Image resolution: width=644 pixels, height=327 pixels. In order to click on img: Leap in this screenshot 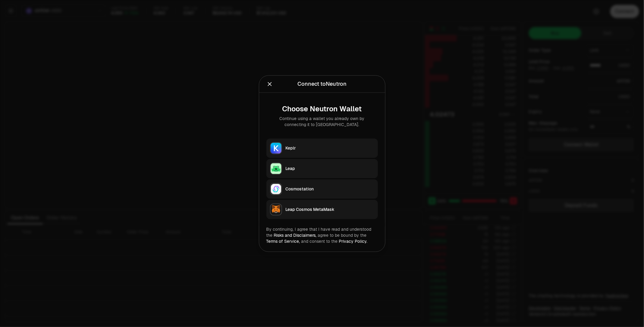, I will do `click(276, 169)`.